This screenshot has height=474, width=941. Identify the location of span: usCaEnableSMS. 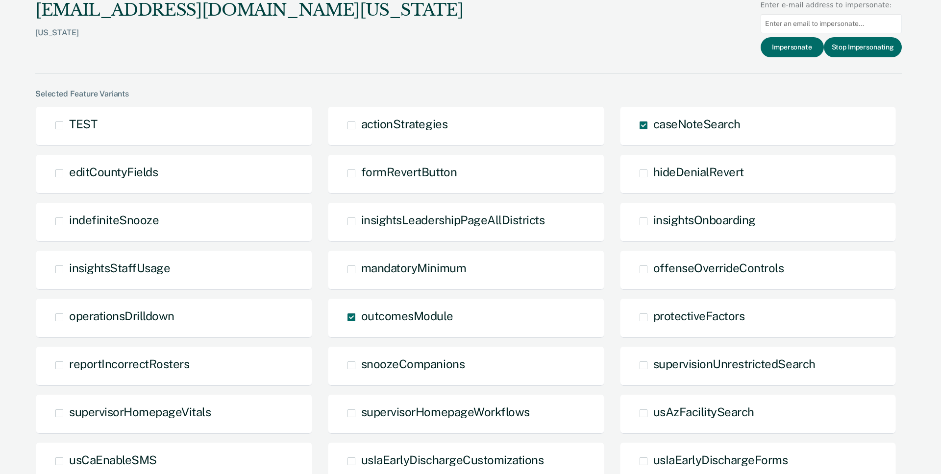
(113, 460).